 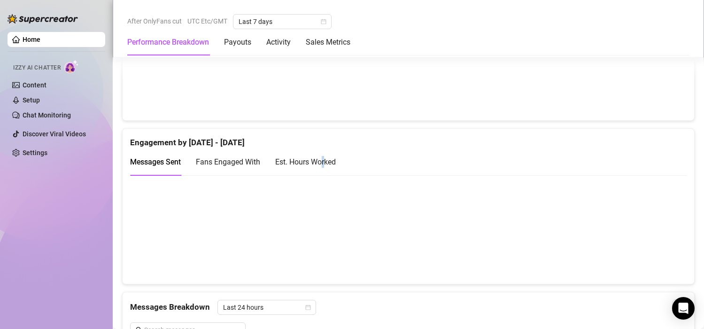 I want to click on div: Open Intercom Messenger, so click(x=684, y=308).